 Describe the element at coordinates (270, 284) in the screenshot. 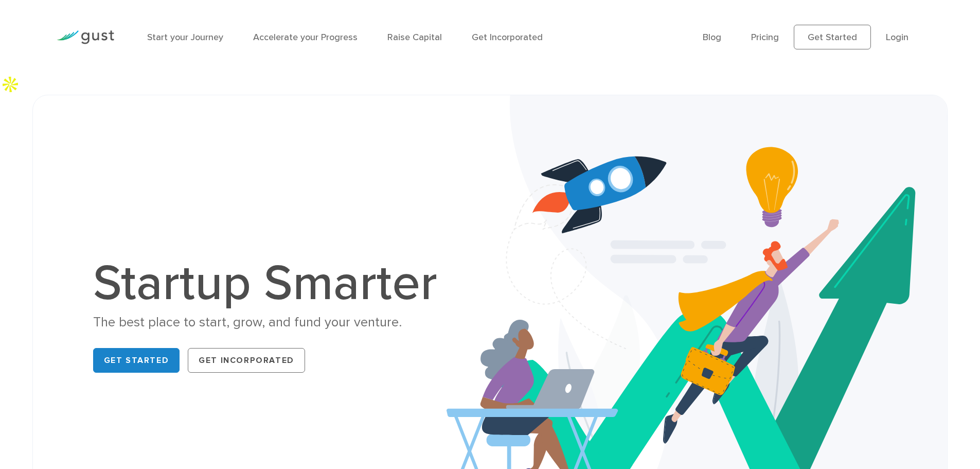

I see `h1: Startup Smarter` at that location.